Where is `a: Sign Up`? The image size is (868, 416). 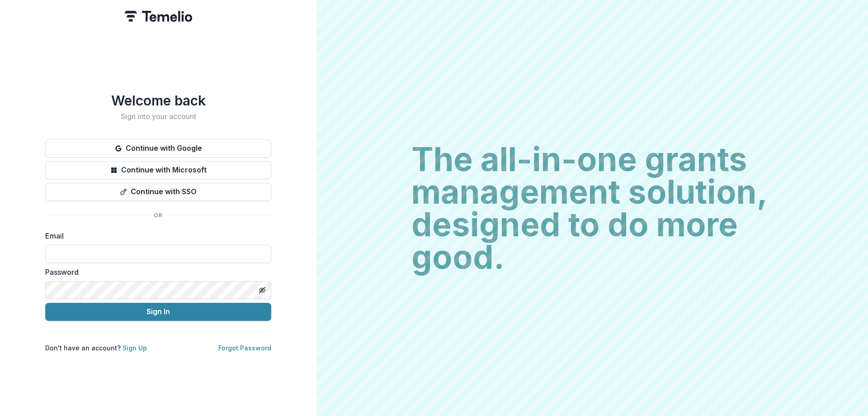
a: Sign Up is located at coordinates (135, 348).